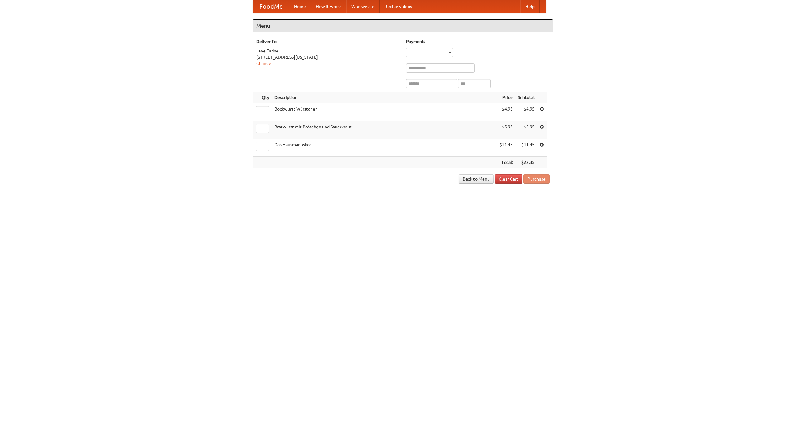  What do you see at coordinates (403, 26) in the screenshot?
I see `h4: Menu` at bounding box center [403, 26].